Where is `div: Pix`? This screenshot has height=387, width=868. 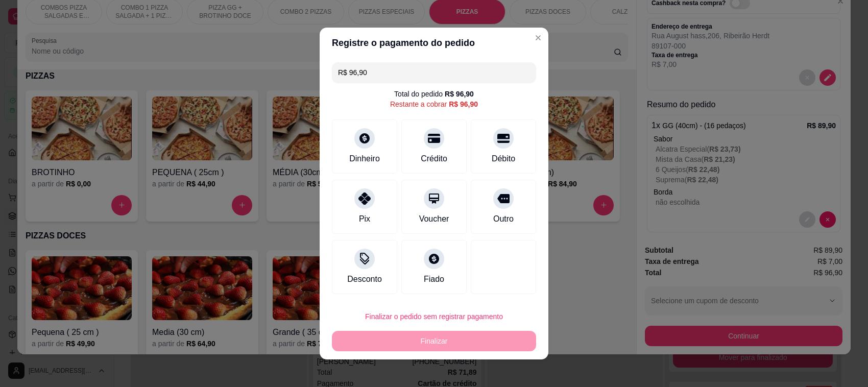
div: Pix is located at coordinates (365, 220).